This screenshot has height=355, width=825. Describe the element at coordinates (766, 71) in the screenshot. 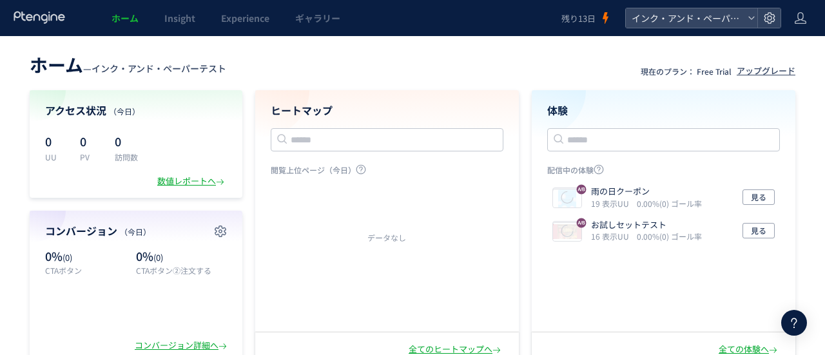

I see `div: アップグレード` at that location.